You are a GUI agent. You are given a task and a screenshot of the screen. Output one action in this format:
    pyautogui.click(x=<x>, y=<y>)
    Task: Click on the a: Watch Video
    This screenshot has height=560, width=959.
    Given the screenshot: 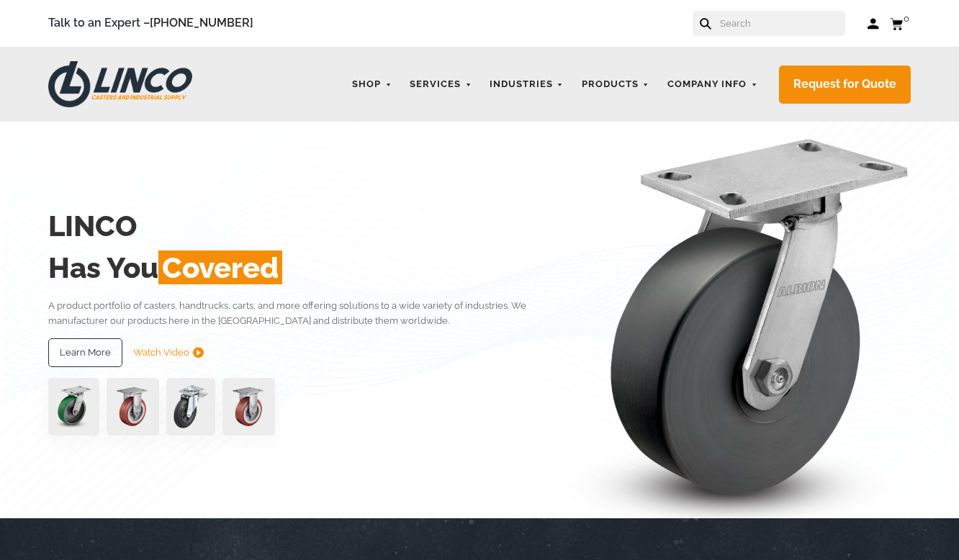 What is the action you would take?
    pyautogui.click(x=168, y=353)
    